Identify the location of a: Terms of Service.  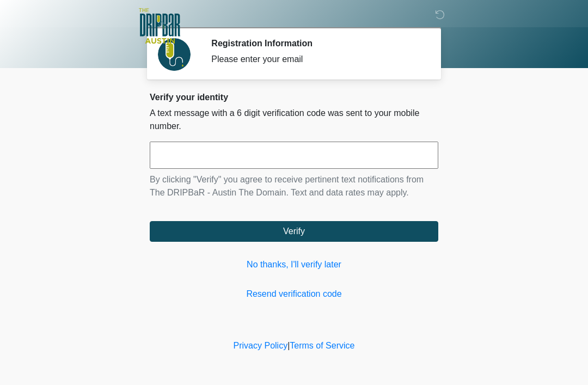
(322, 345).